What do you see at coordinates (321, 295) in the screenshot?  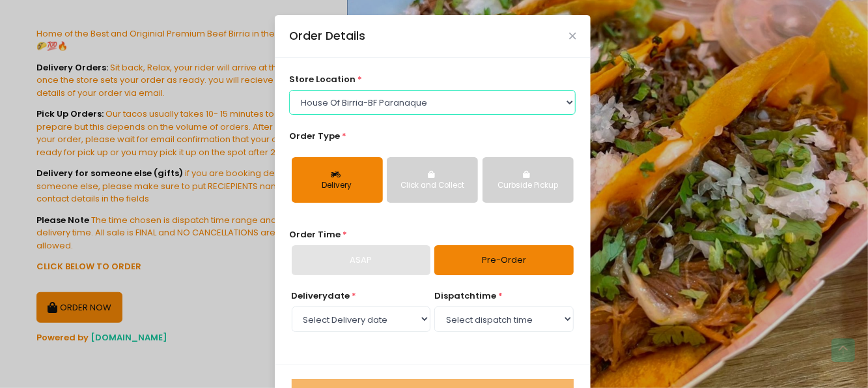 I see `span: Delivery date` at bounding box center [321, 295].